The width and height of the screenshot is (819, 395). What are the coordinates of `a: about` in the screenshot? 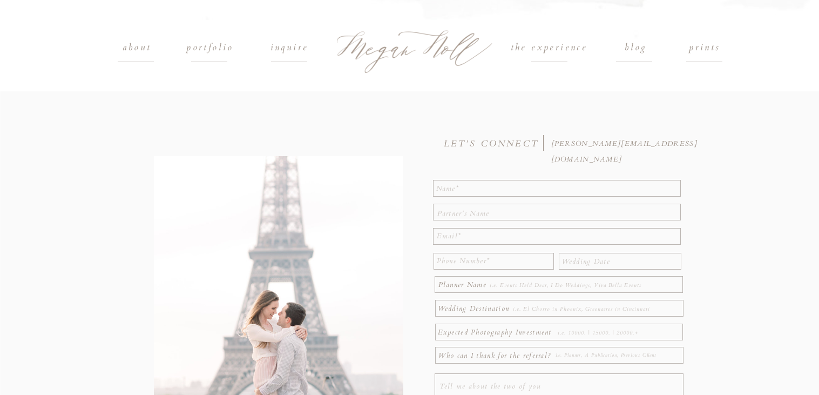 It's located at (137, 48).